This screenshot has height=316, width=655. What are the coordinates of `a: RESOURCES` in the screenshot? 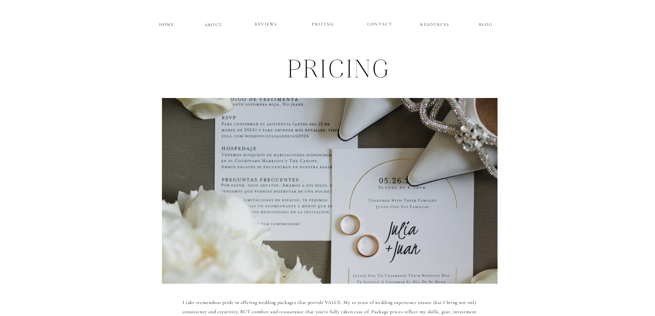 It's located at (435, 23).